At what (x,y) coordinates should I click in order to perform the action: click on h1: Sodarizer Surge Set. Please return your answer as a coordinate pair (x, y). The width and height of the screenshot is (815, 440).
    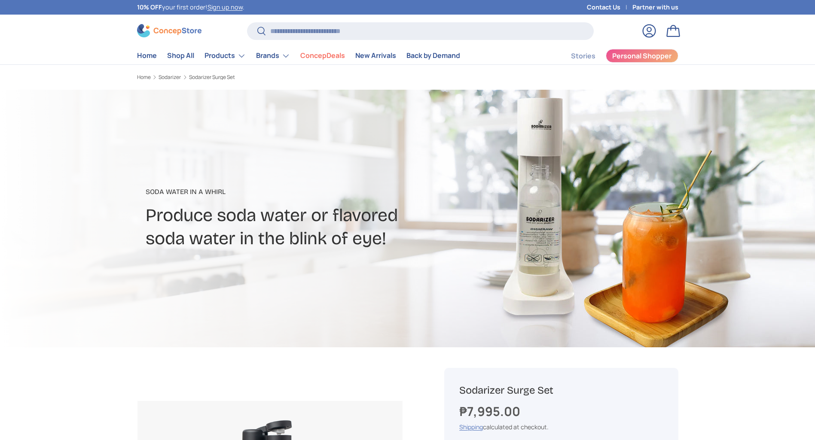
    Looking at the image, I should click on (561, 390).